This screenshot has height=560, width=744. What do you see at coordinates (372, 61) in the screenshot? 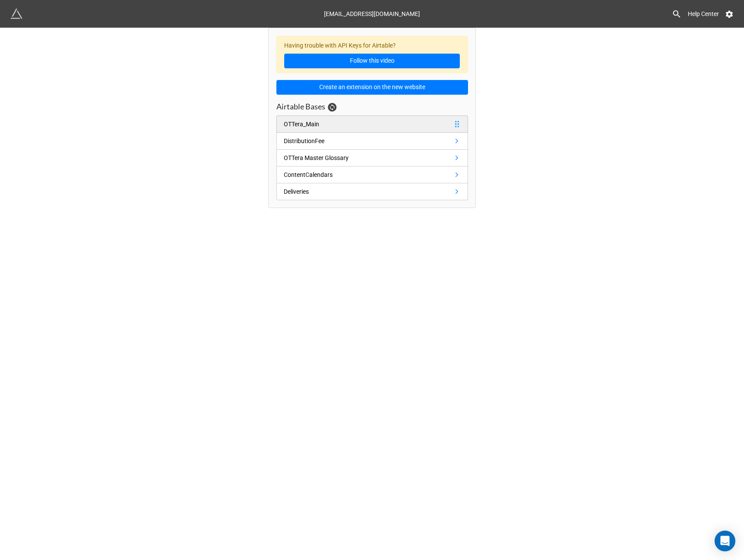
I see `a: Follow this video` at bounding box center [372, 61].